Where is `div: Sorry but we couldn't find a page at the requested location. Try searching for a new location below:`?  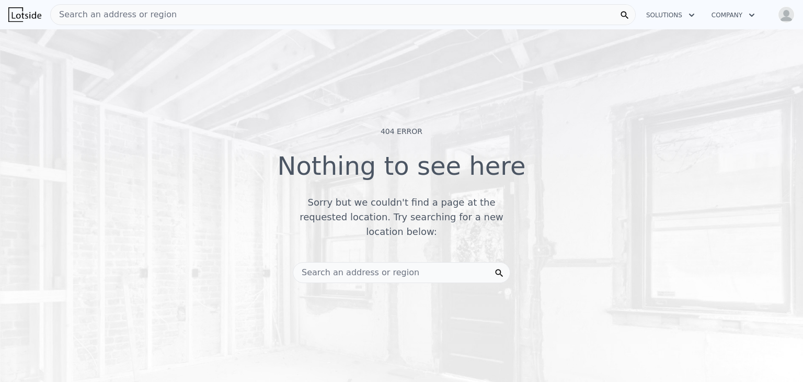 div: Sorry but we couldn't find a page at the requested location. Try searching for a new location below: is located at coordinates (401, 217).